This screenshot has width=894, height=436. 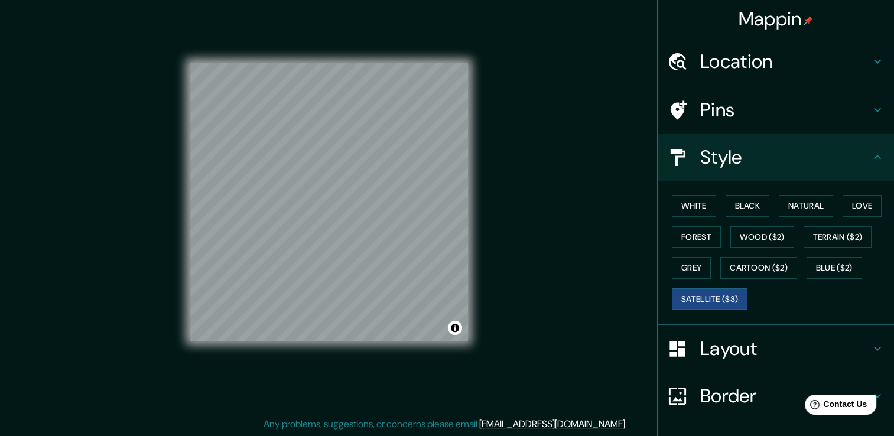 What do you see at coordinates (776, 157) in the screenshot?
I see `div: Style` at bounding box center [776, 157].